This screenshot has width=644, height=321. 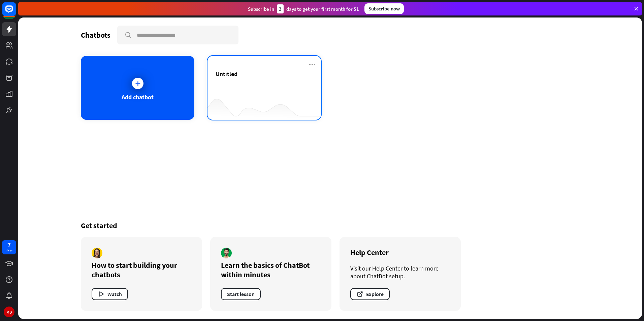 What do you see at coordinates (303, 9) in the screenshot?
I see `div: Subscribe in days to get your first month for $1` at bounding box center [303, 9].